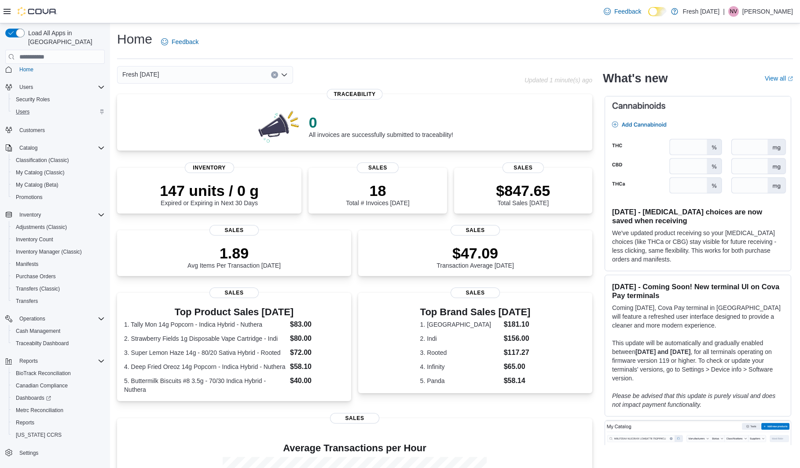  Describe the element at coordinates (58, 99) in the screenshot. I see `span: Security Roles` at that location.